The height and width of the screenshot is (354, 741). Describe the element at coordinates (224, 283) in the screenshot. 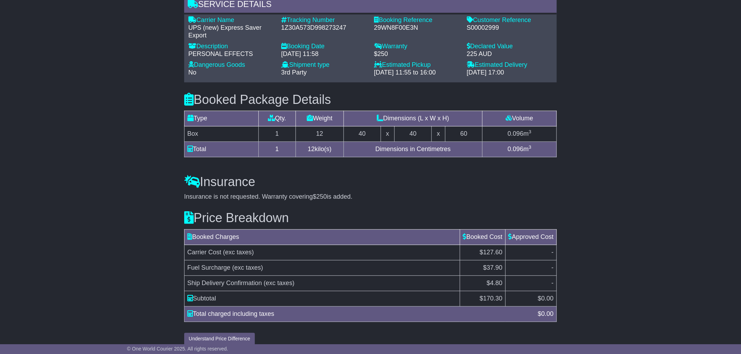

I see `span: Ship Delivery Confirmation` at that location.